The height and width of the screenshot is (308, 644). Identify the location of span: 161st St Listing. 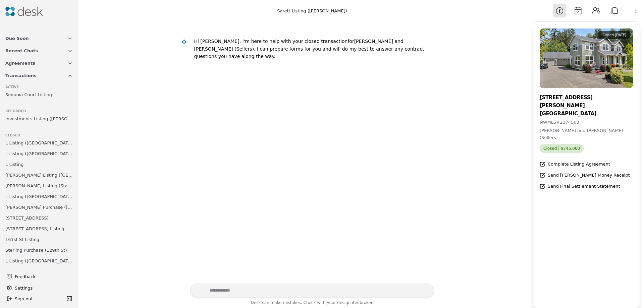
(22, 239).